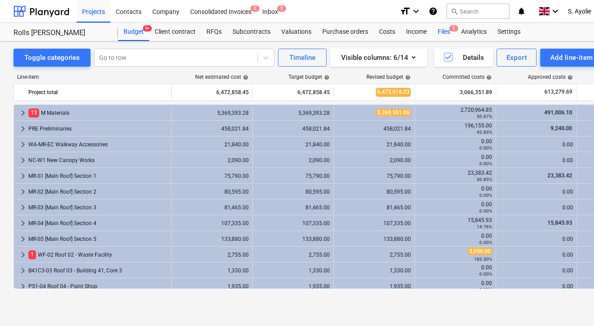 The height and width of the screenshot is (326, 594). Describe the element at coordinates (517, 58) in the screenshot. I see `div: Export` at that location.